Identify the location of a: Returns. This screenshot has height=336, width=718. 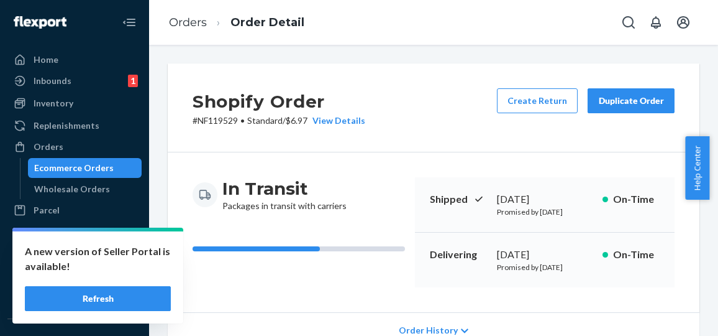
(75, 275).